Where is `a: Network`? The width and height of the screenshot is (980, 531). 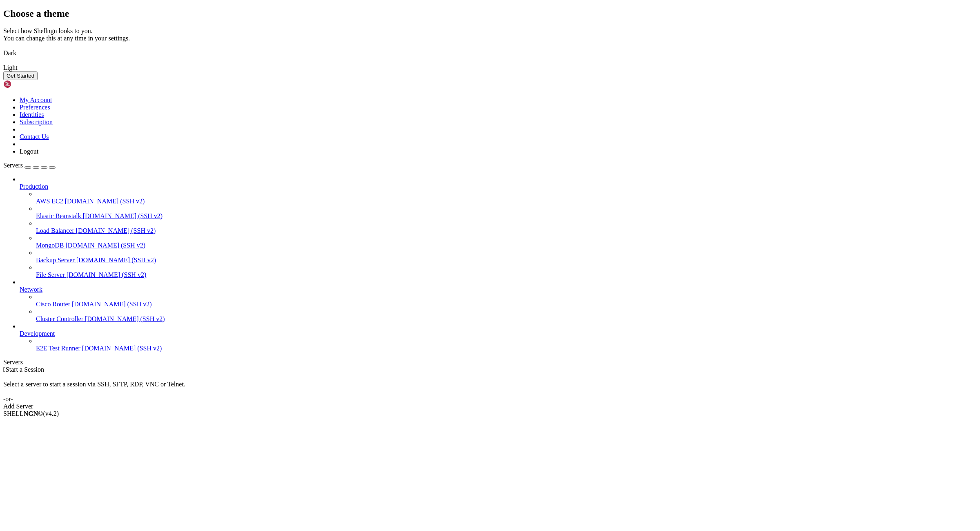 a: Network is located at coordinates (499, 289).